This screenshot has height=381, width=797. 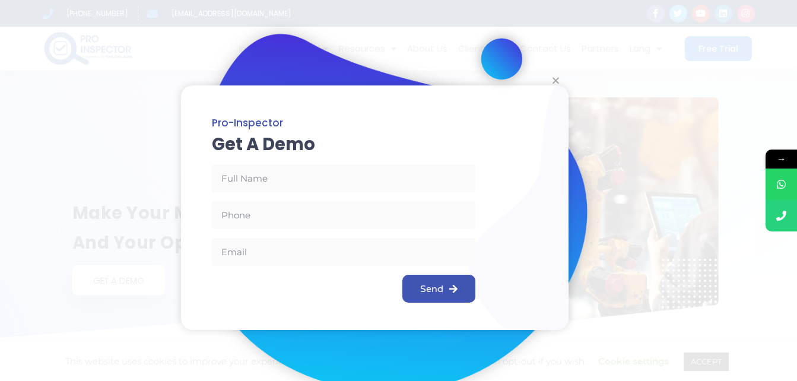 What do you see at coordinates (439, 288) in the screenshot?
I see `button: Send` at bounding box center [439, 288].